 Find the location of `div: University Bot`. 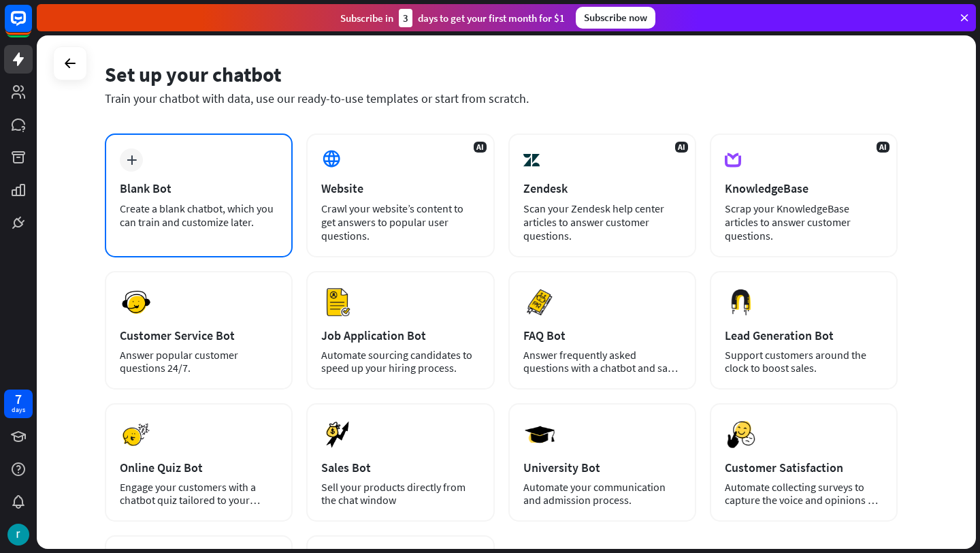

div: University Bot is located at coordinates (602, 467).